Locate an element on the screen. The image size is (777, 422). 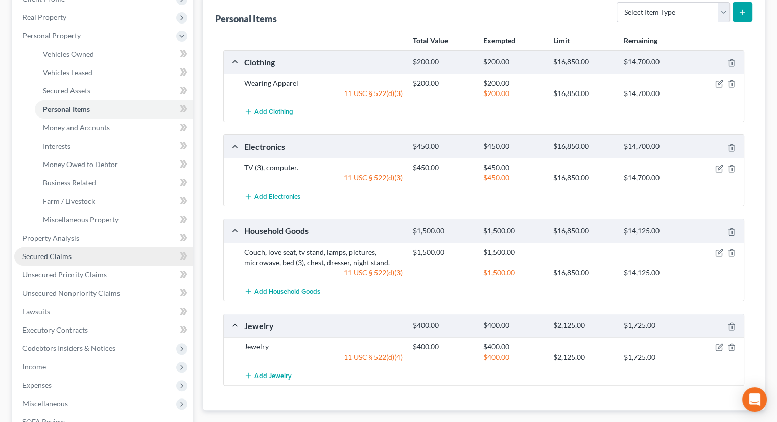
span: Money and Accounts is located at coordinates (76, 127).